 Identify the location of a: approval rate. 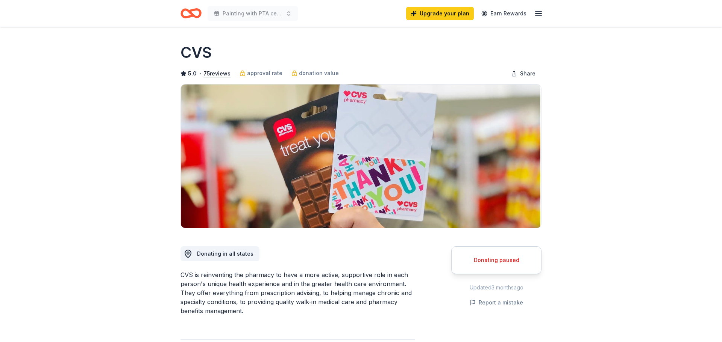
(261, 73).